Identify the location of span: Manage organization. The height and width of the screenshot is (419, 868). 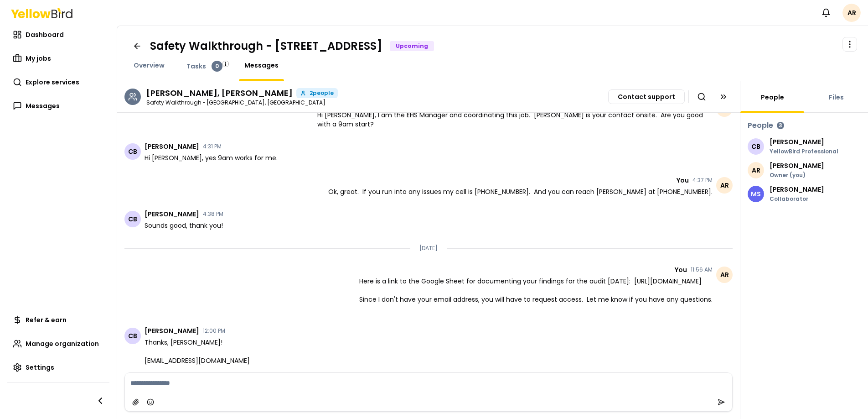
(62, 343).